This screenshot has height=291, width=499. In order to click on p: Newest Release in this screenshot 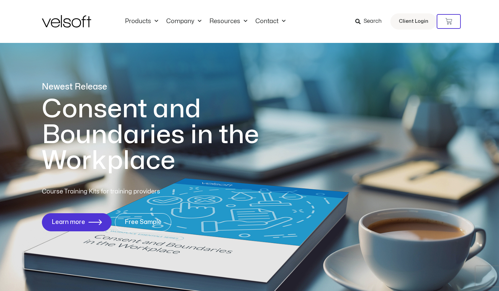, I will do `click(164, 87)`.